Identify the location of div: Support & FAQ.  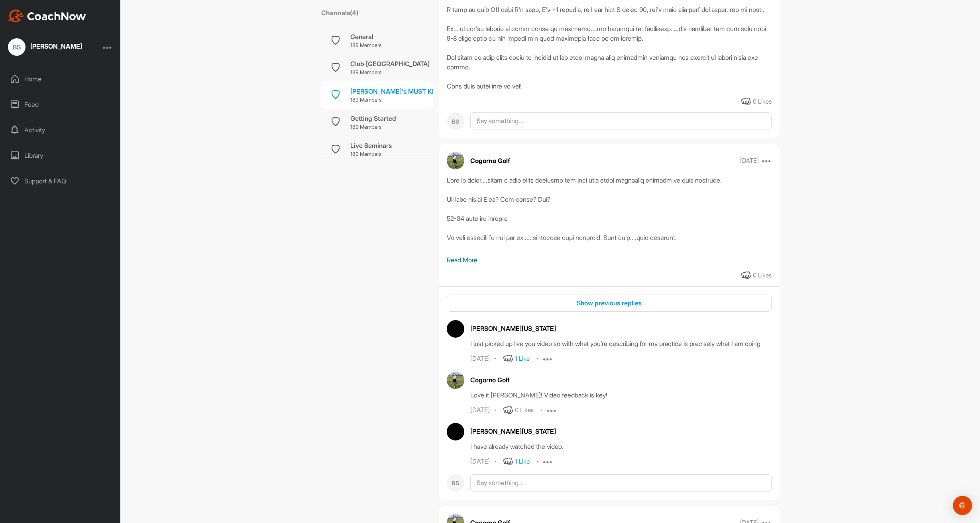
(60, 181).